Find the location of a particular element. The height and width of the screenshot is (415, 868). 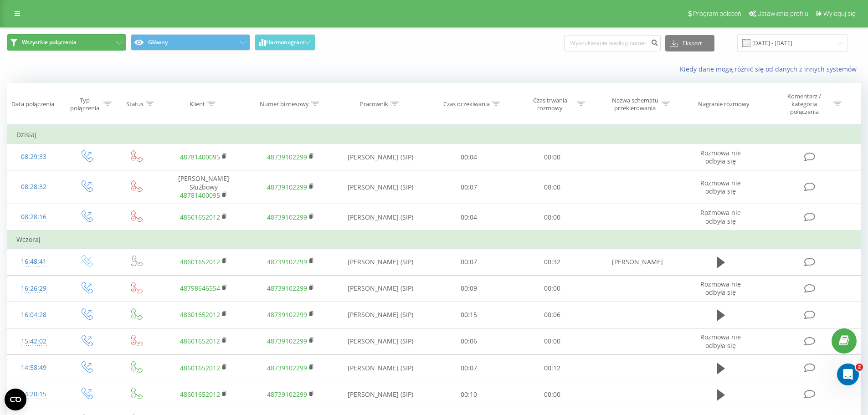

div: Typ połączenia is located at coordinates (85, 105).